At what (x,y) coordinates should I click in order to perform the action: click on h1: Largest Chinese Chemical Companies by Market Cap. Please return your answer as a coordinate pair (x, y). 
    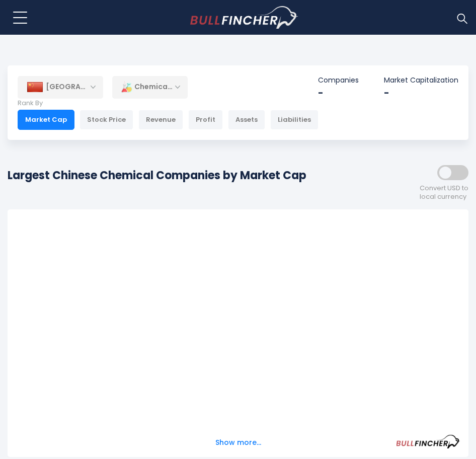
    Looking at the image, I should click on (157, 175).